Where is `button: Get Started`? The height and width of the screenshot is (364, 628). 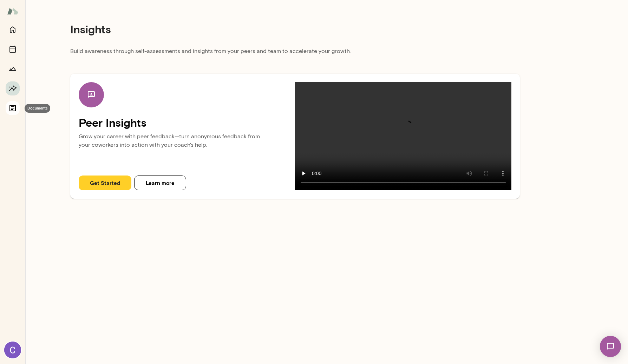 button: Get Started is located at coordinates (105, 183).